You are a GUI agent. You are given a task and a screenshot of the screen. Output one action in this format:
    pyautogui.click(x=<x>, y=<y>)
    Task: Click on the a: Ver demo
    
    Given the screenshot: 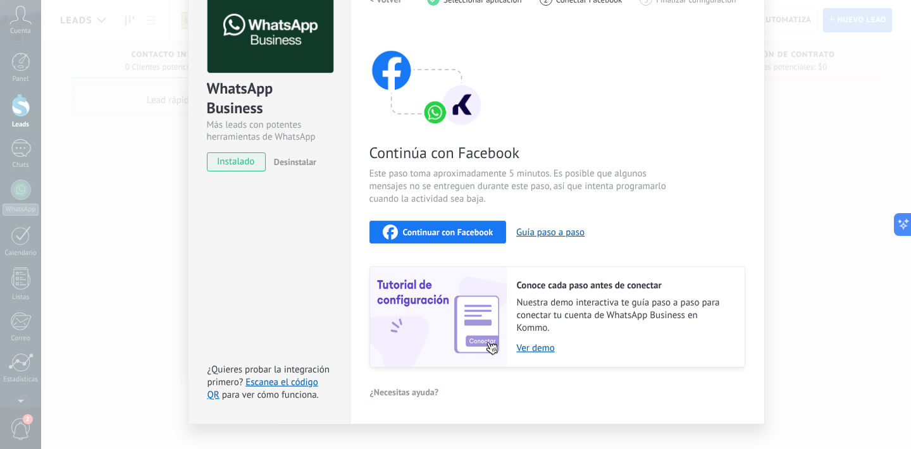 What is the action you would take?
    pyautogui.click(x=624, y=348)
    